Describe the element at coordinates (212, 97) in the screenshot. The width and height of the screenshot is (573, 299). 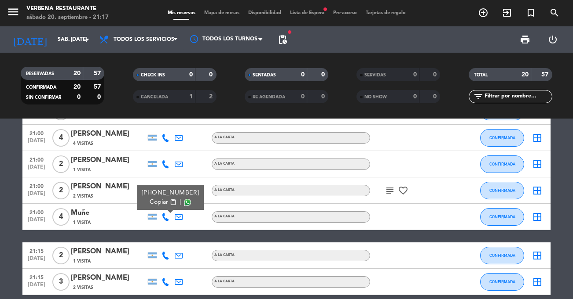
I see `strong: 2` at that location.